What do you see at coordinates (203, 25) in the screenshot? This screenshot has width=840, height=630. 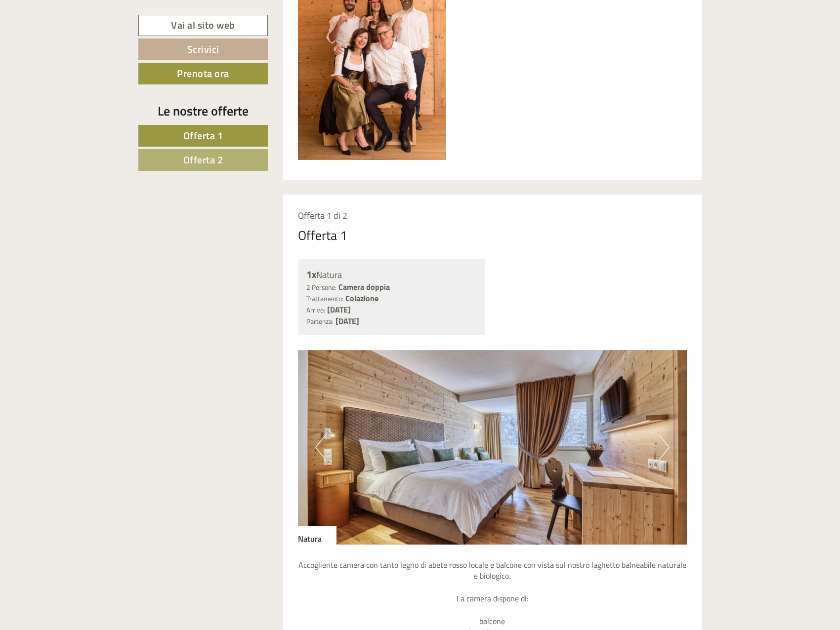 I see `a: Vai al sito web` at bounding box center [203, 25].